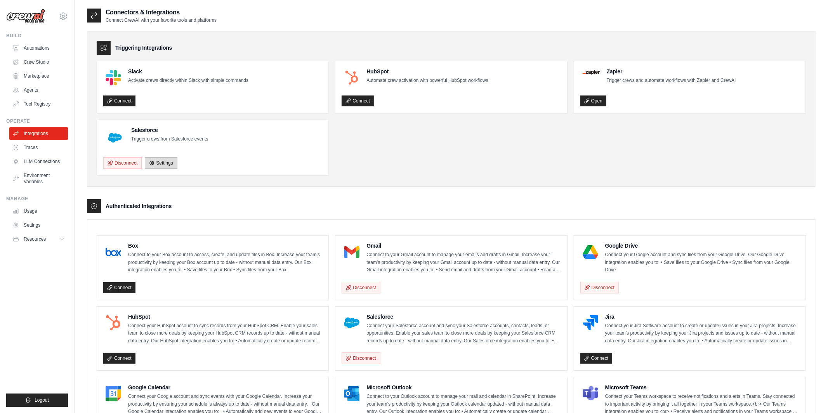  Describe the element at coordinates (225, 246) in the screenshot. I see `h4: Box` at that location.